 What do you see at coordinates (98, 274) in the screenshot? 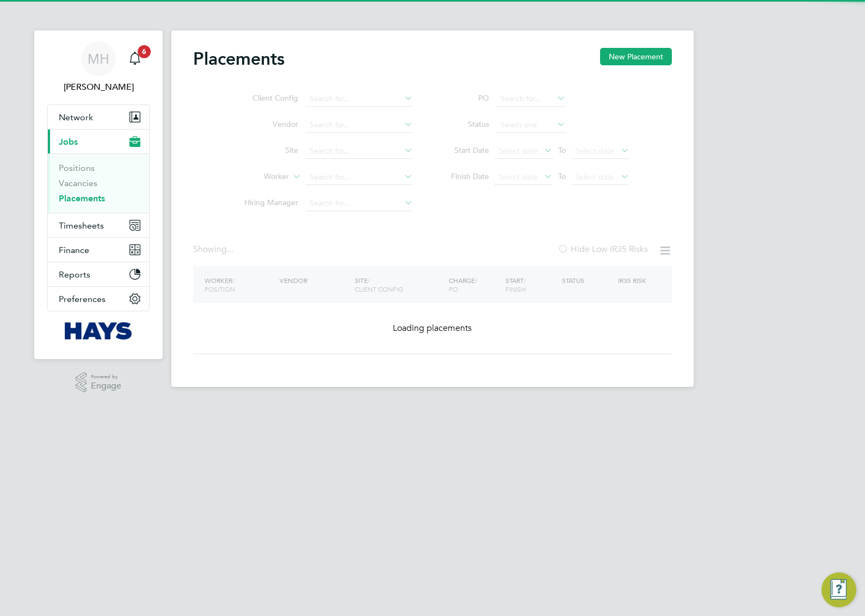
I see `button: Reports` at bounding box center [98, 274].